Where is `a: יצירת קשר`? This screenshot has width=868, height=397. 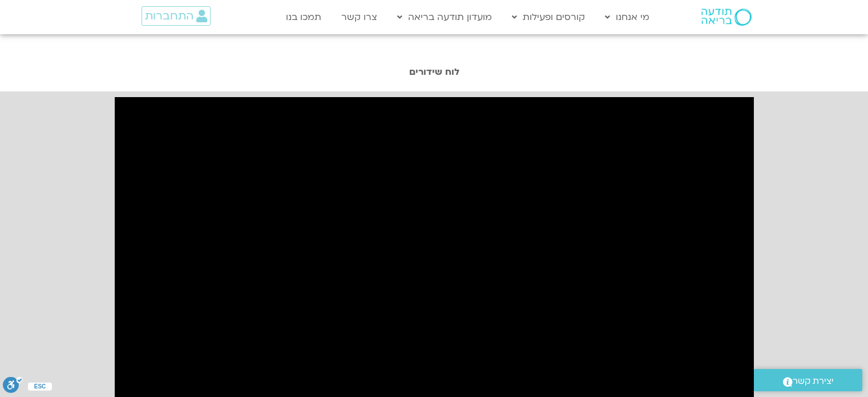
a: יצירת קשר is located at coordinates (808, 380).